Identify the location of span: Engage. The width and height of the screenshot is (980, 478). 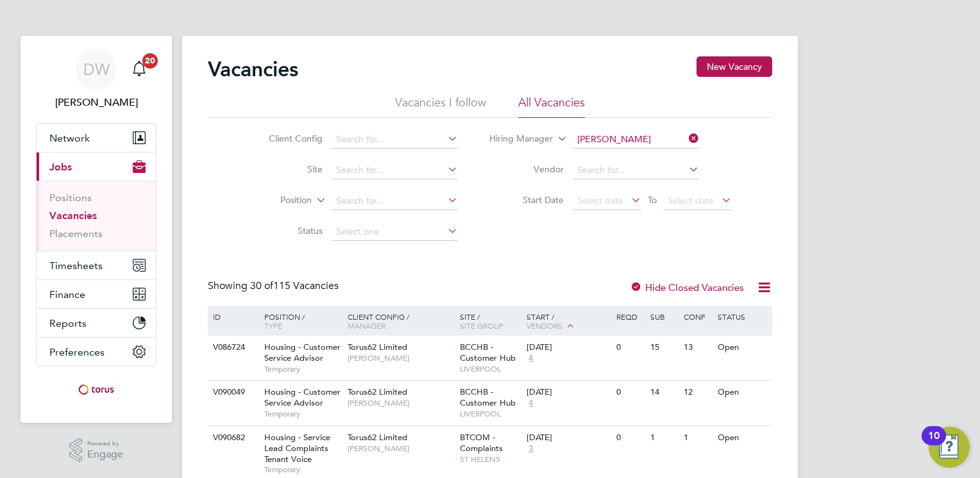
(105, 455).